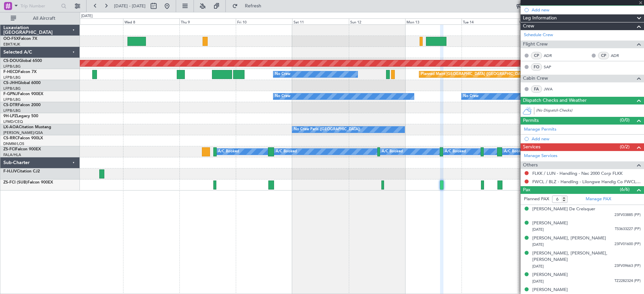 The image size is (644, 294). Describe the element at coordinates (28, 182) in the screenshot. I see `a: ZS-FCI (SUB)Falcon 900EX` at that location.